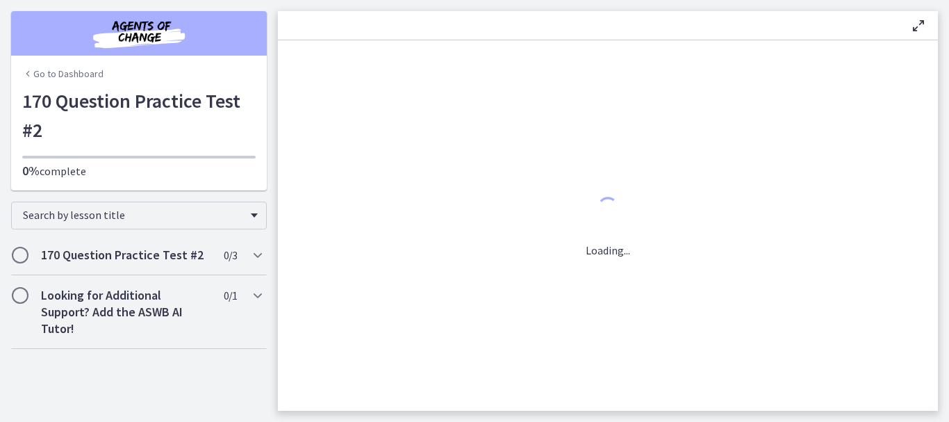 This screenshot has height=422, width=949. What do you see at coordinates (608, 209) in the screenshot?
I see `div: 1` at bounding box center [608, 209].